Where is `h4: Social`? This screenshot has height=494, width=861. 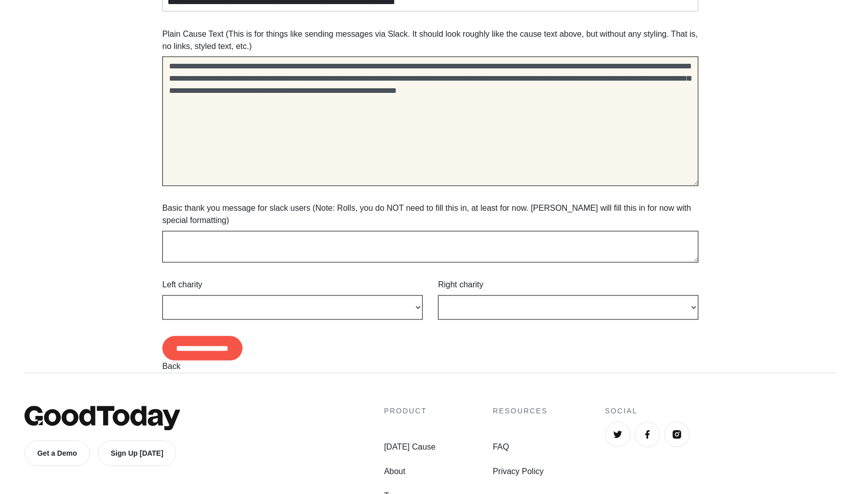
h4: Social is located at coordinates (720, 411).